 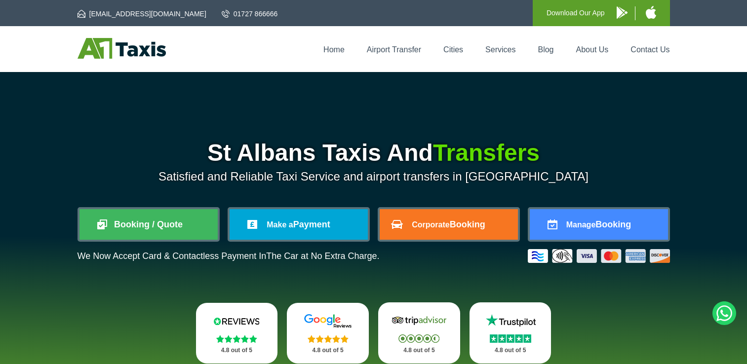 I want to click on span: Transfers, so click(x=486, y=153).